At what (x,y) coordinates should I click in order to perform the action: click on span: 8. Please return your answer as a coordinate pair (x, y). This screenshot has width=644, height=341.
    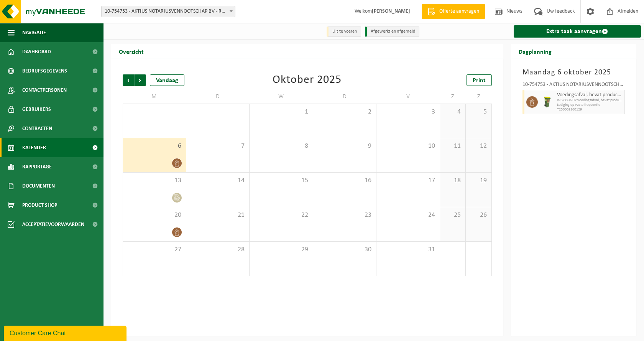
    Looking at the image, I should click on (281, 146).